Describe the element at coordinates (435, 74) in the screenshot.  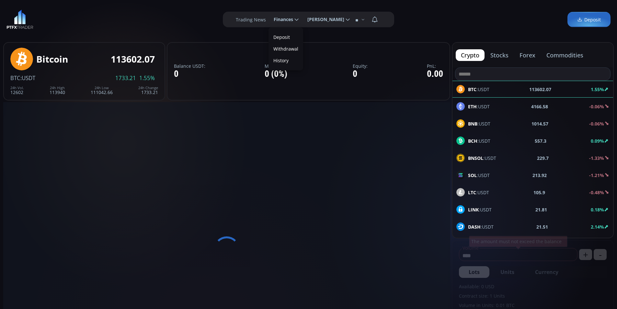
I see `div: 0.00` at that location.